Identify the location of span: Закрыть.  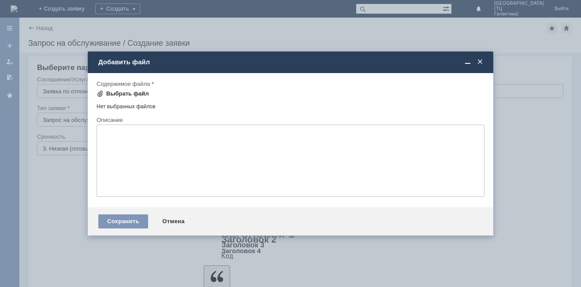
(480, 62).